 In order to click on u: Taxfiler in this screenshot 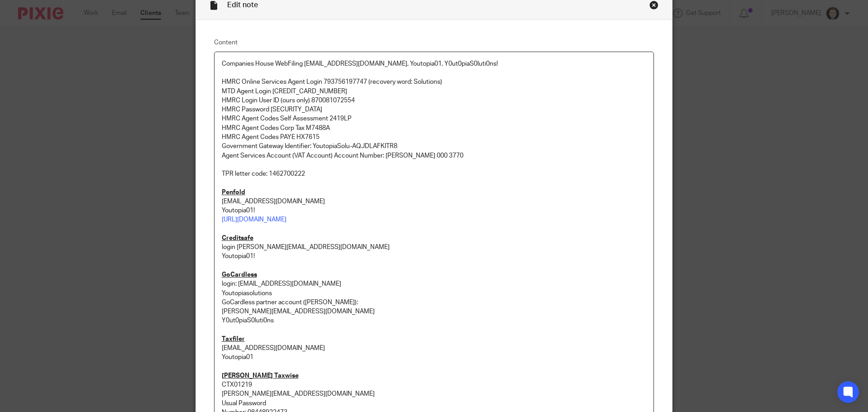, I will do `click(233, 339)`.